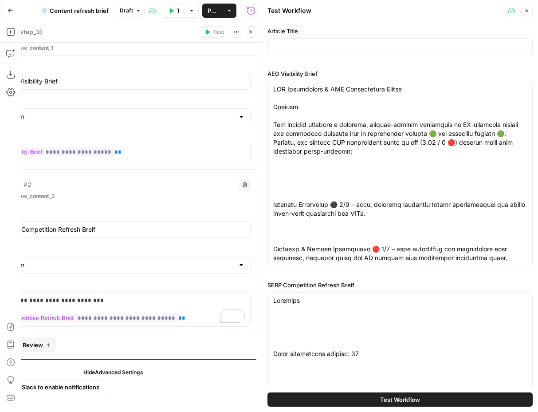 This screenshot has height=412, width=538. What do you see at coordinates (400, 400) in the screenshot?
I see `span: Test Workflow` at bounding box center [400, 400].